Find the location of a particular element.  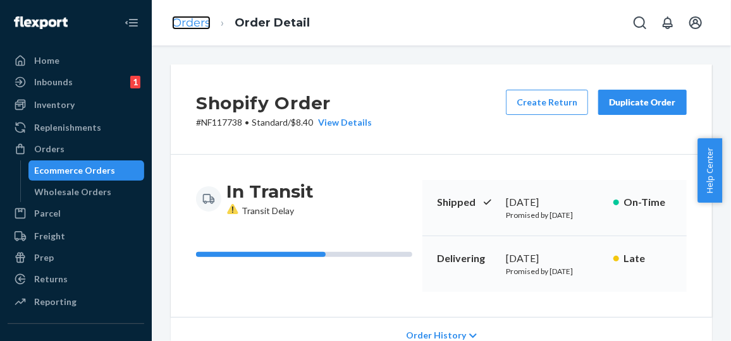

a: Ecommerce Orders is located at coordinates (87, 171).